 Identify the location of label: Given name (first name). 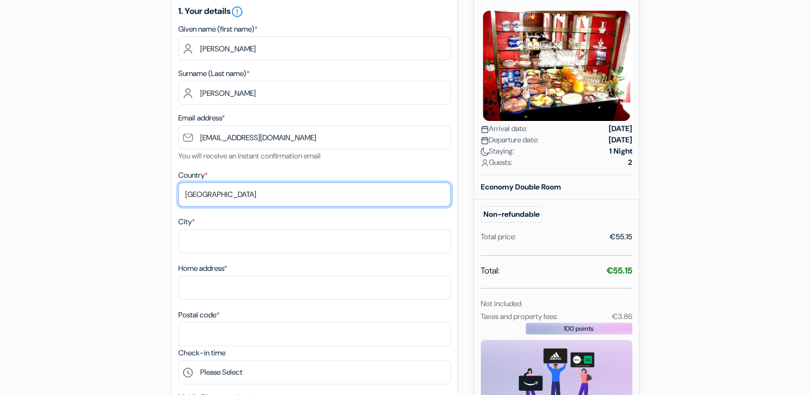
(218, 29).